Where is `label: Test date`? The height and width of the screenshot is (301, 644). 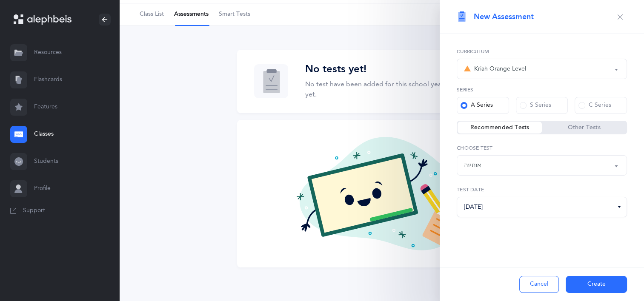 label: Test date is located at coordinates (542, 190).